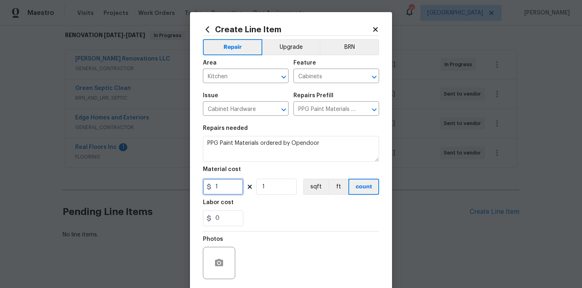 The image size is (582, 288). Describe the element at coordinates (225, 128) in the screenshot. I see `h5: Repairs needed` at that location.